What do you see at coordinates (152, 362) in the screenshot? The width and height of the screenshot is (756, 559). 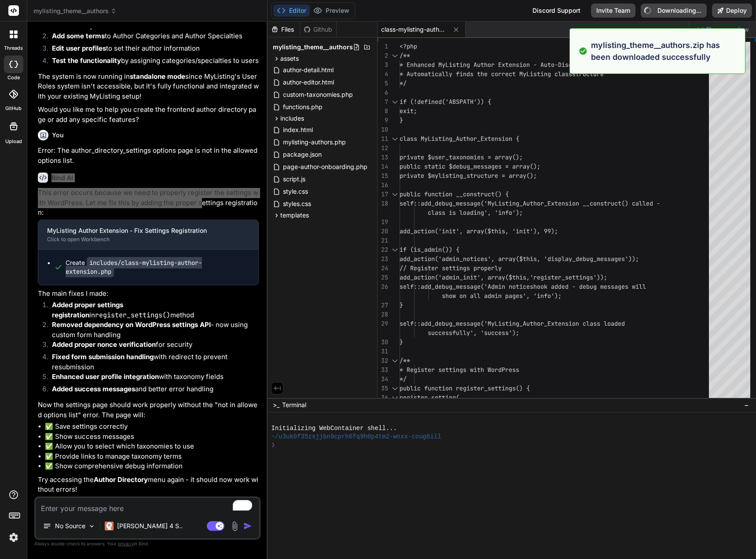 I see `li: with redirect to prevent resubmission` at bounding box center [152, 362].